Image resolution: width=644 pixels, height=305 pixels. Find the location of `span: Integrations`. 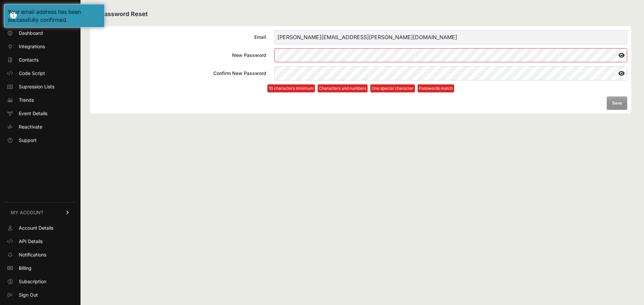

span: Integrations is located at coordinates (32, 46).